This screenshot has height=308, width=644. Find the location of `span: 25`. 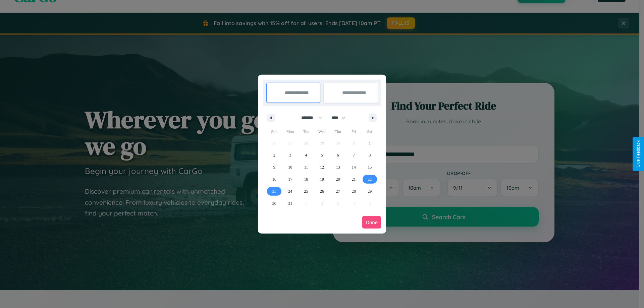

span: 25 is located at coordinates (306, 192).